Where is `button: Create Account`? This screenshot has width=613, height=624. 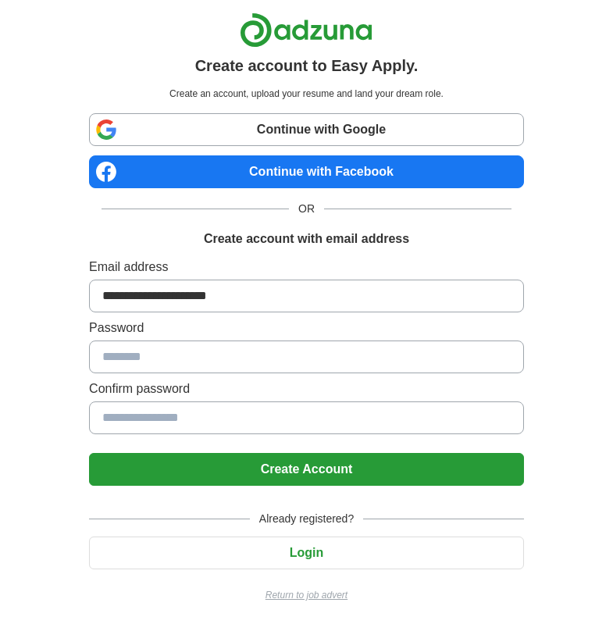 button: Create Account is located at coordinates (306, 469).